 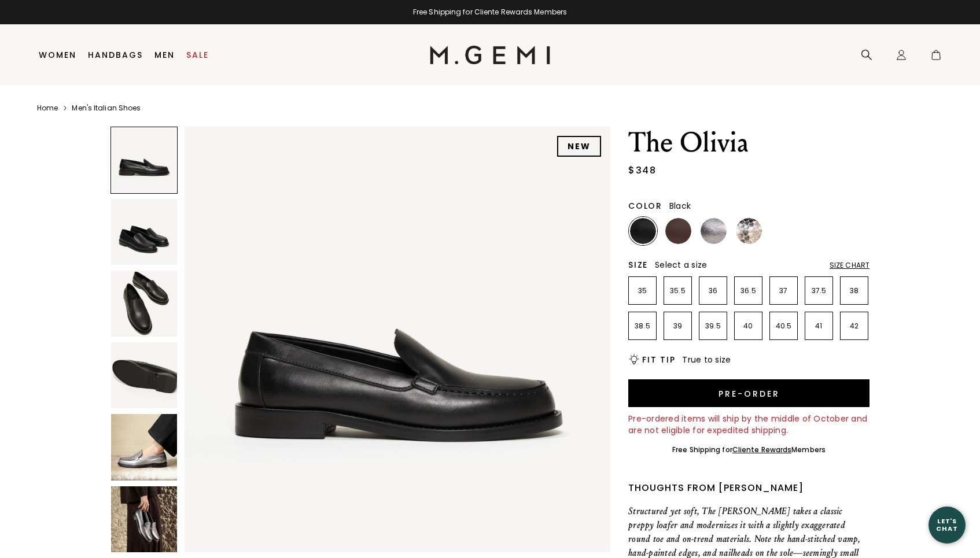 What do you see at coordinates (819, 291) in the screenshot?
I see `p: 37.5` at bounding box center [819, 291].